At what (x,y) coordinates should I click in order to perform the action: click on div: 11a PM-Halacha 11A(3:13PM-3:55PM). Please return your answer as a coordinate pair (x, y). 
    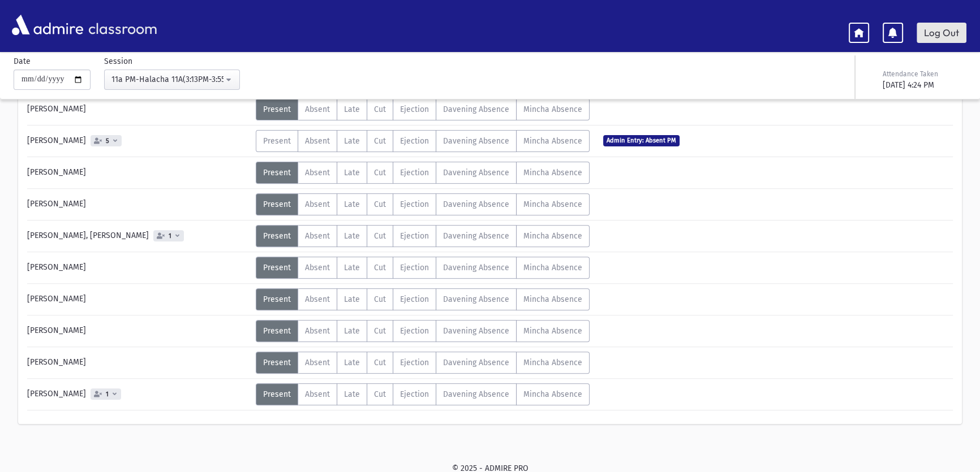
    Looking at the image, I should click on (168, 79).